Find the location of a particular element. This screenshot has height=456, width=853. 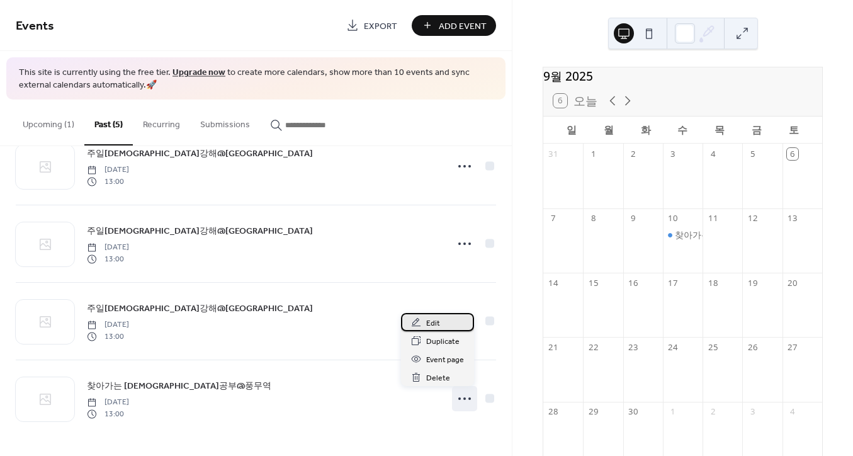

span: Delete is located at coordinates (438, 378).